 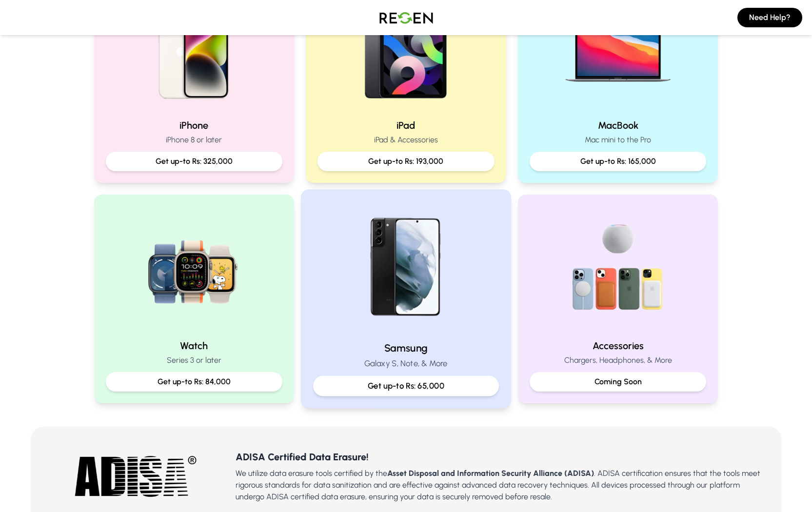 I want to click on a: Need Help?, so click(x=769, y=17).